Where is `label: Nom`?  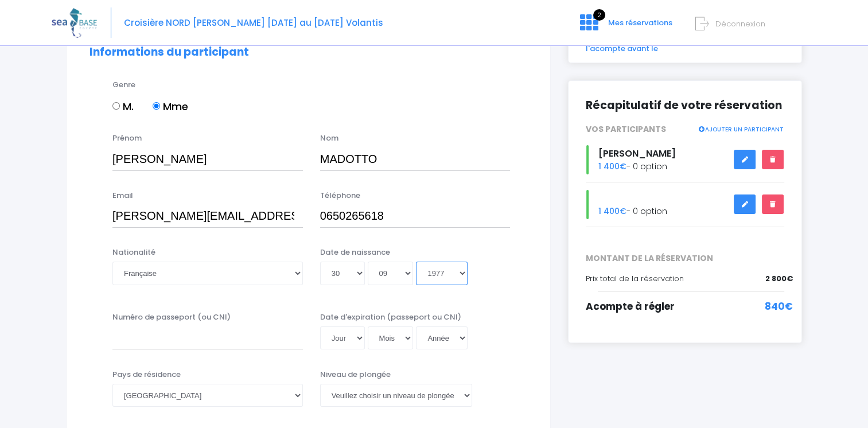
label: Nom is located at coordinates (330, 139).